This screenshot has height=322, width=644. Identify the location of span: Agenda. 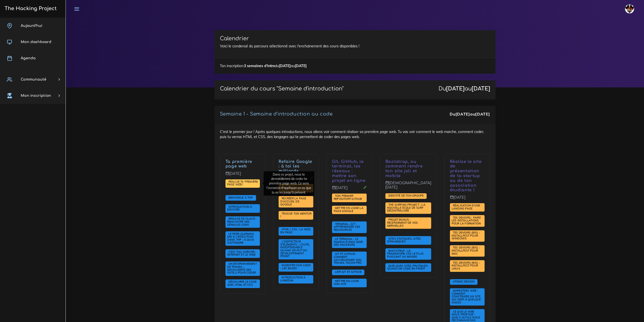
(28, 58).